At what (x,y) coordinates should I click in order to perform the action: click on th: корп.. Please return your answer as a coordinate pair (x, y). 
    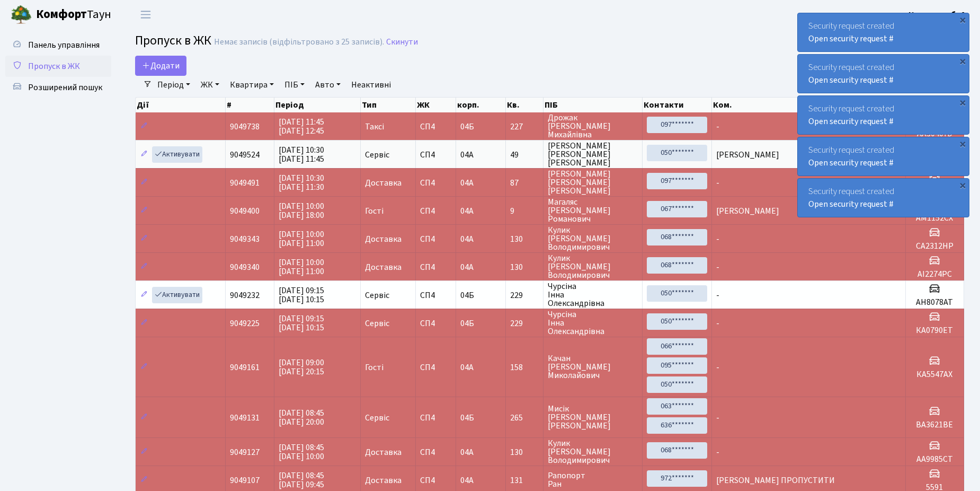
    Looking at the image, I should click on (481, 105).